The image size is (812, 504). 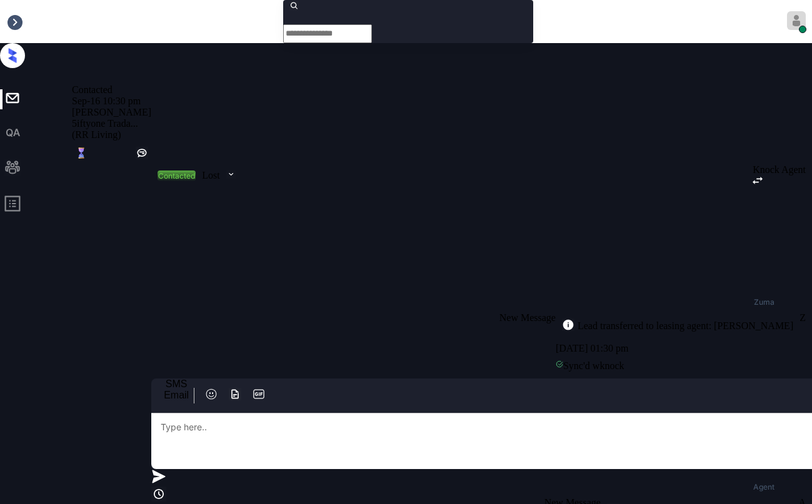 I want to click on div: Inbox, so click(x=18, y=22).